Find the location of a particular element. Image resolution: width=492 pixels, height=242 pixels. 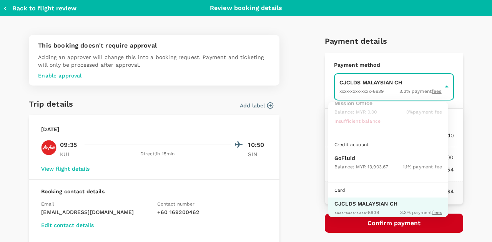

span: Credit account is located at coordinates (351, 145).